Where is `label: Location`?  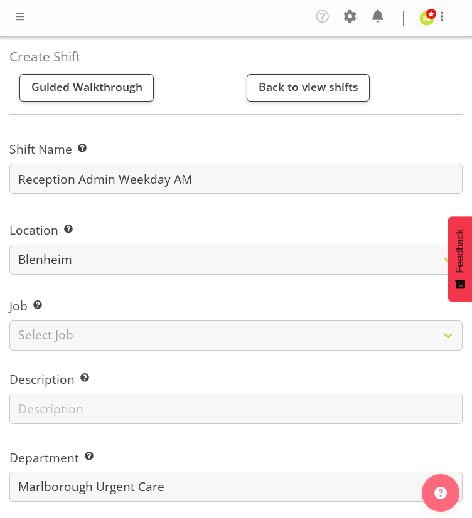 label: Location is located at coordinates (236, 230).